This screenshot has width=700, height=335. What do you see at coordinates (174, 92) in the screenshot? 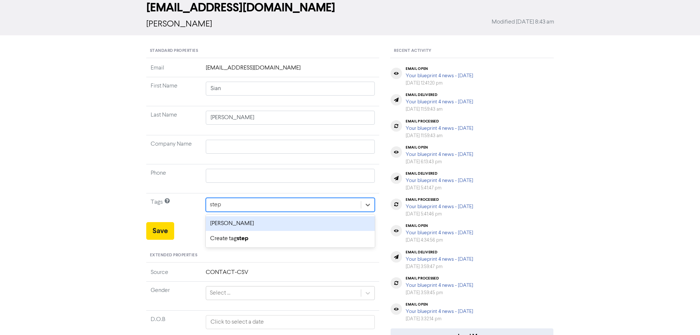
I see `td: First Name` at bounding box center [174, 92].